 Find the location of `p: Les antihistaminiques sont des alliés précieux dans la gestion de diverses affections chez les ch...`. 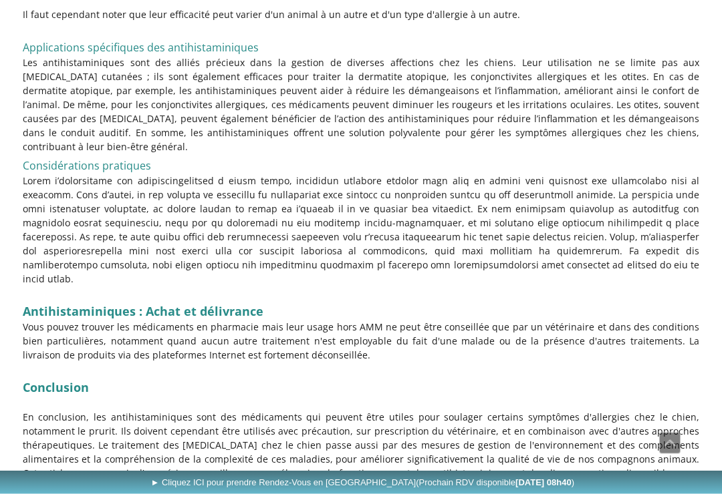

p: Les antihistaminiques sont des alliés précieux dans la gestion de diverses affections chez les ch... is located at coordinates (361, 105).